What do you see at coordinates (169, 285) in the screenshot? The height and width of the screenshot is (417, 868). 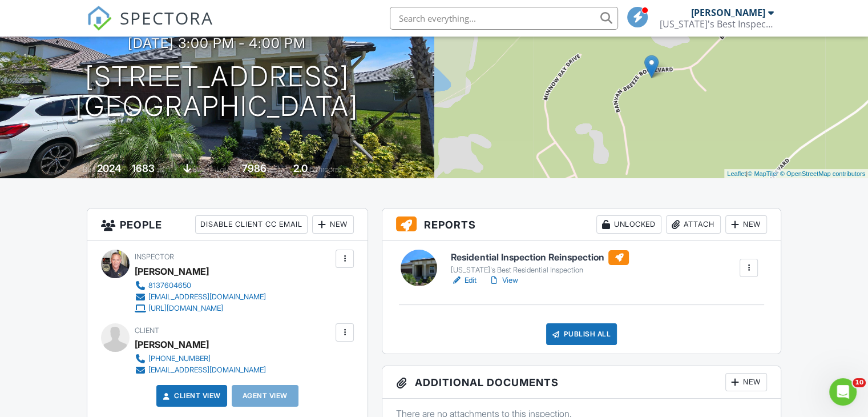 I see `div: 8137604650` at bounding box center [169, 285].